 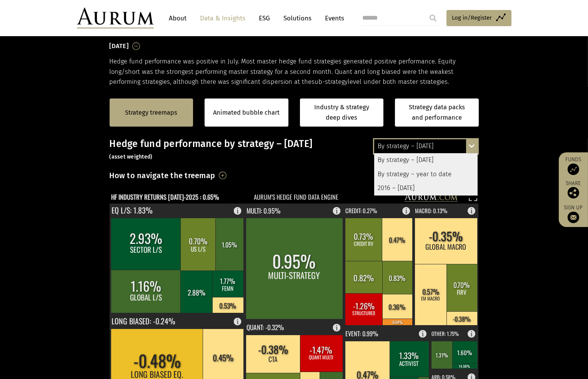 I want to click on input: Submit, so click(x=433, y=19).